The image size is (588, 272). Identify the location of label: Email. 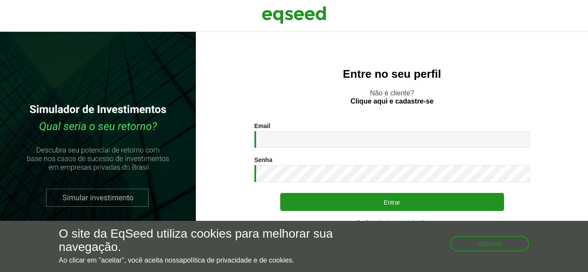
(262, 126).